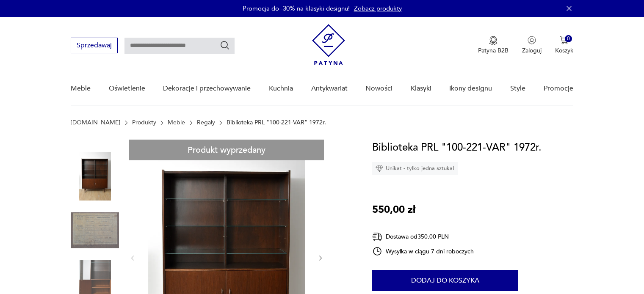  What do you see at coordinates (493, 45) in the screenshot?
I see `button: Patyna B2B` at bounding box center [493, 45].